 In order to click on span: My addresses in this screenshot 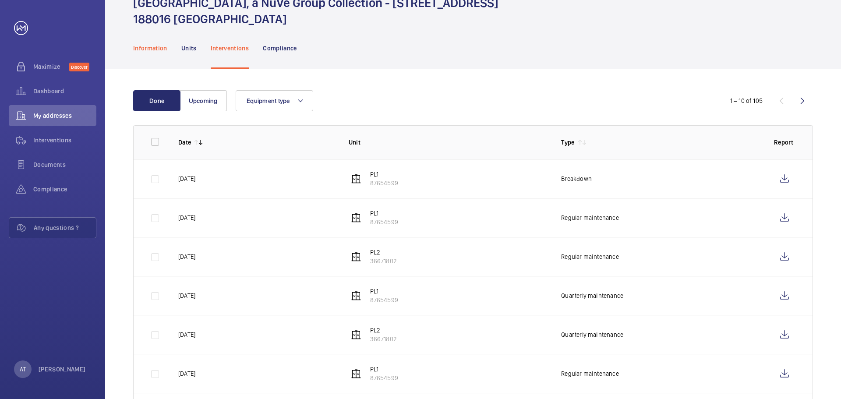, I will do `click(65, 116)`.